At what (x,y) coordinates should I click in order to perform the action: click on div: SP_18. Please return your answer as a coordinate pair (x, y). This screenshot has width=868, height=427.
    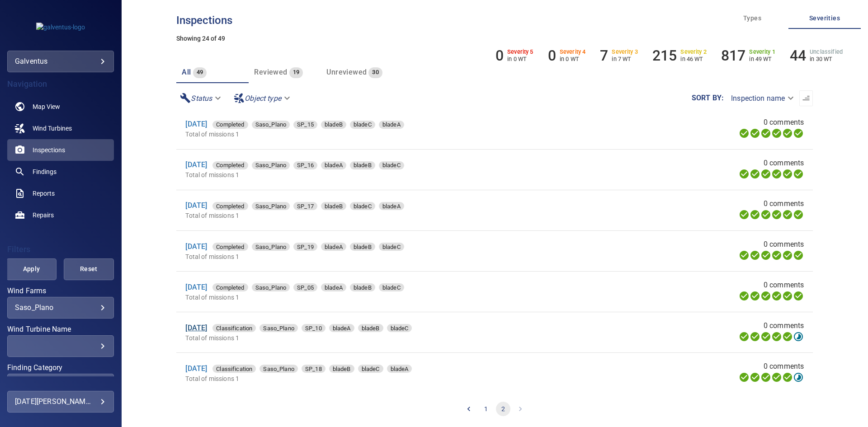
    Looking at the image, I should click on (313, 369).